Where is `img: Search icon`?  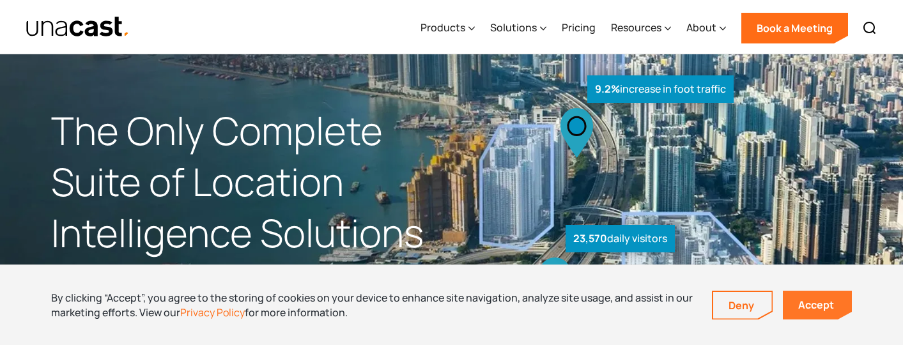
img: Search icon is located at coordinates (869, 28).